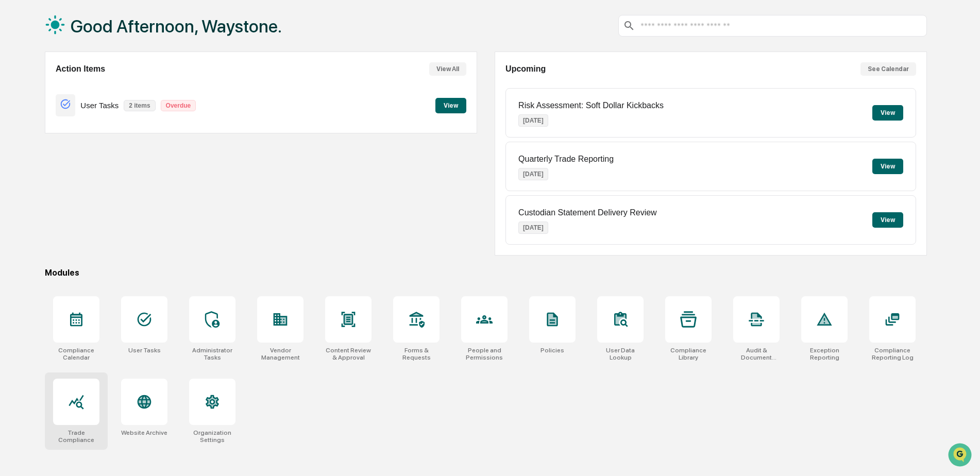 The height and width of the screenshot is (476, 980). Describe the element at coordinates (38, 135) in the screenshot. I see `a: 🖐️Preclearance` at that location.